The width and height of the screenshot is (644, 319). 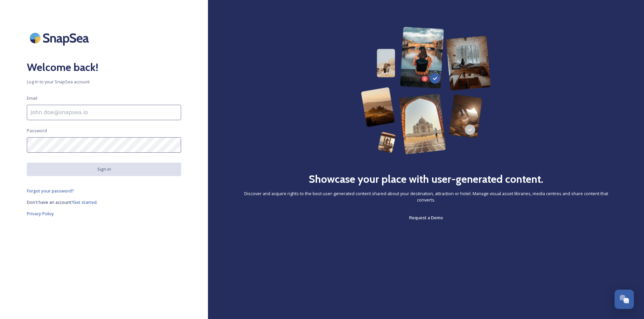 I want to click on span: Don't have an account?, so click(x=50, y=203).